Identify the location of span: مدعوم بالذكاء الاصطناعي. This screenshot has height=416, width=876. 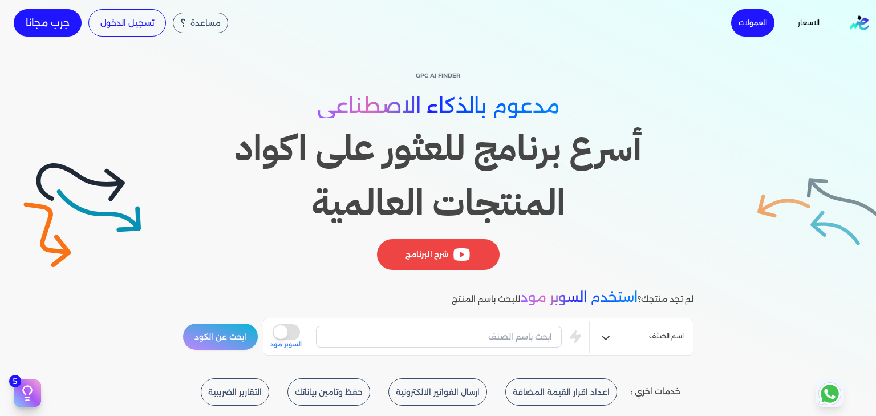
(438, 105).